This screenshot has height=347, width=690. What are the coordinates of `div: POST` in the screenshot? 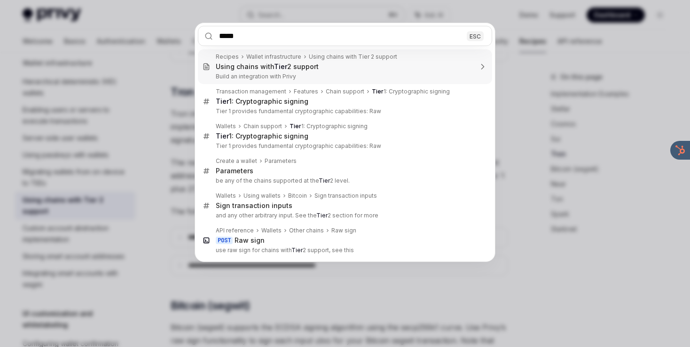 It's located at (224, 241).